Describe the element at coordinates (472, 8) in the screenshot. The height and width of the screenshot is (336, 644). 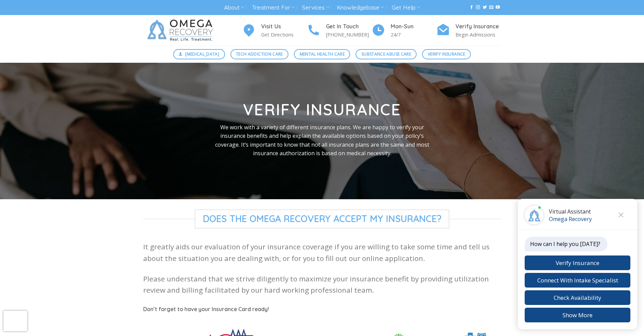
I see `a: Follow on Facebook` at that location.